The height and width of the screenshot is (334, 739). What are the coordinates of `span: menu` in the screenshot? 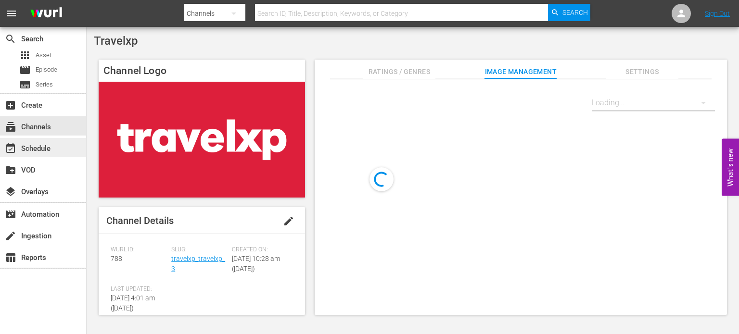 It's located at (12, 13).